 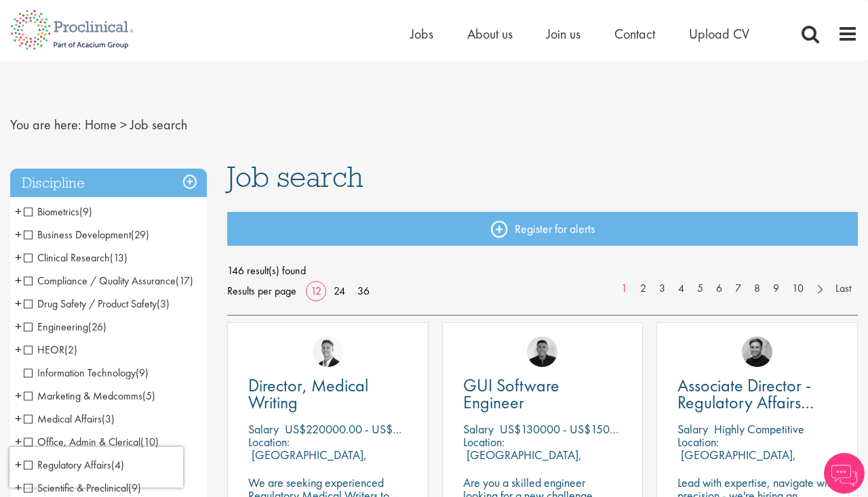 I want to click on span: Office, Admin & Clerical, so click(x=91, y=441).